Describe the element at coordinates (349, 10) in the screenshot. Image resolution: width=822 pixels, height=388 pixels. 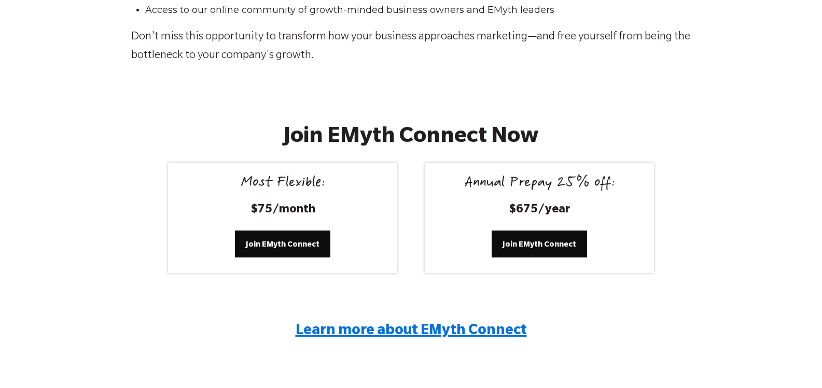
I see `span: Access to our online community of growth-minded business owners and EMyth leaders` at that location.